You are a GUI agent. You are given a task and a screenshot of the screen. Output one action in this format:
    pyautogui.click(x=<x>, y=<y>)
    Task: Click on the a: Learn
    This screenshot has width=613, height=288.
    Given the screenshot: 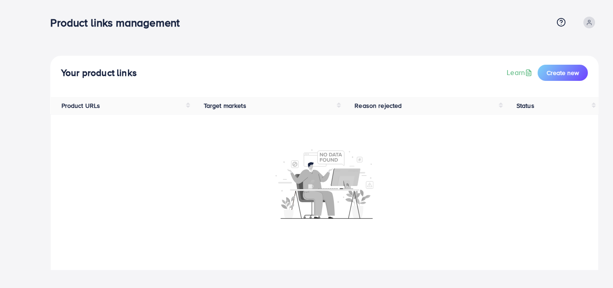 What is the action you would take?
    pyautogui.click(x=520, y=72)
    